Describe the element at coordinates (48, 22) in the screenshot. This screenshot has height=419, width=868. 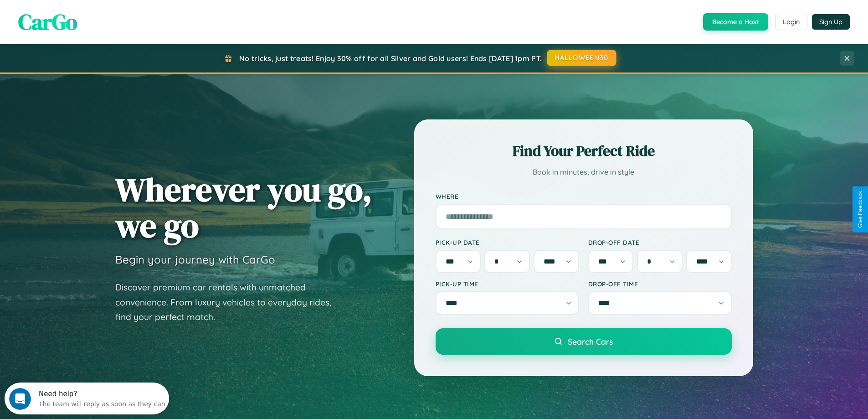
I see `span: CarGo` at that location.